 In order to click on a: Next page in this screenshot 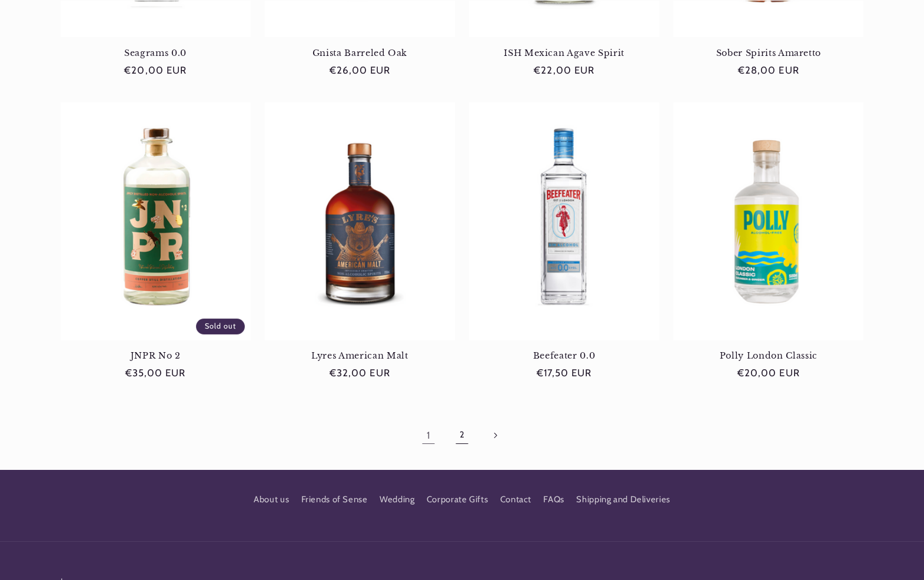, I will do `click(495, 435)`.